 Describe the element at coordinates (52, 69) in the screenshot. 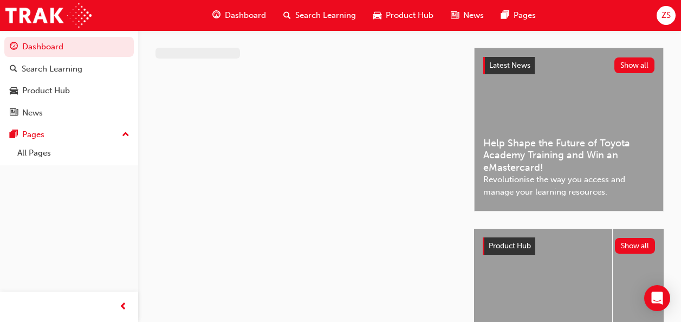

I see `div: Search Learning` at that location.